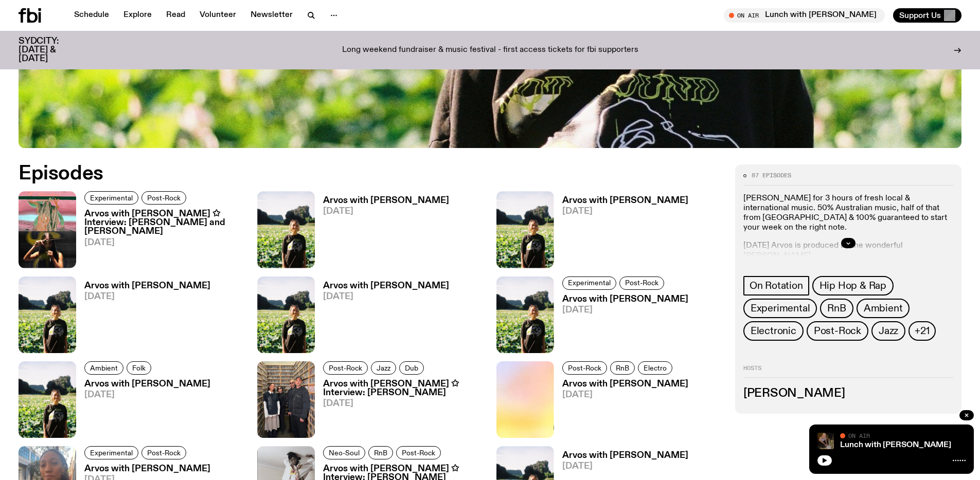 This screenshot has height=480, width=980. What do you see at coordinates (776, 286) in the screenshot?
I see `span: On Rotation` at bounding box center [776, 286].